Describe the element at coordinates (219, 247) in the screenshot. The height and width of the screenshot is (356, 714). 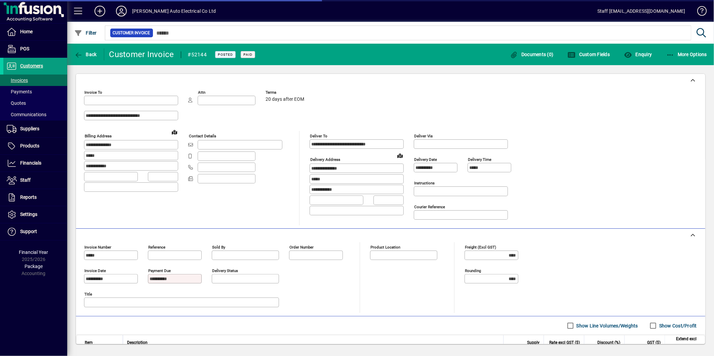
I see `mat-label: Sold by` at that location.